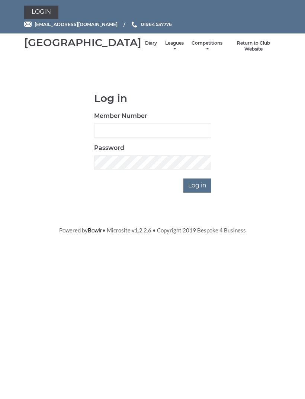 This screenshot has height=399, width=305. What do you see at coordinates (28, 24) in the screenshot?
I see `img: Email` at bounding box center [28, 24].